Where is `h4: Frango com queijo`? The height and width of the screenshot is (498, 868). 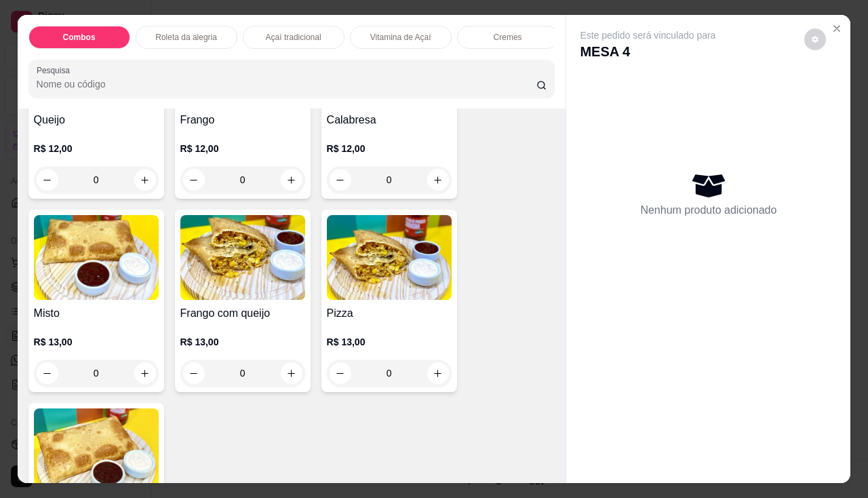
h4: Frango com queijo is located at coordinates (243, 313).